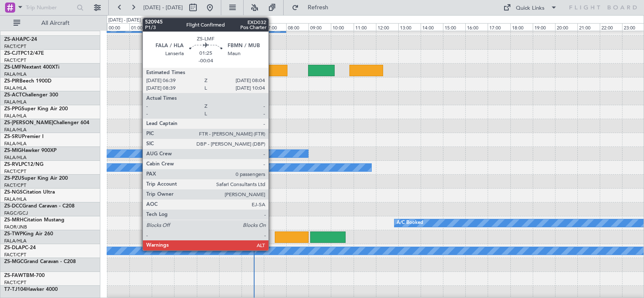 This screenshot has height=298, width=644. Describe the element at coordinates (163, 27) in the screenshot. I see `div: 02:00` at that location.